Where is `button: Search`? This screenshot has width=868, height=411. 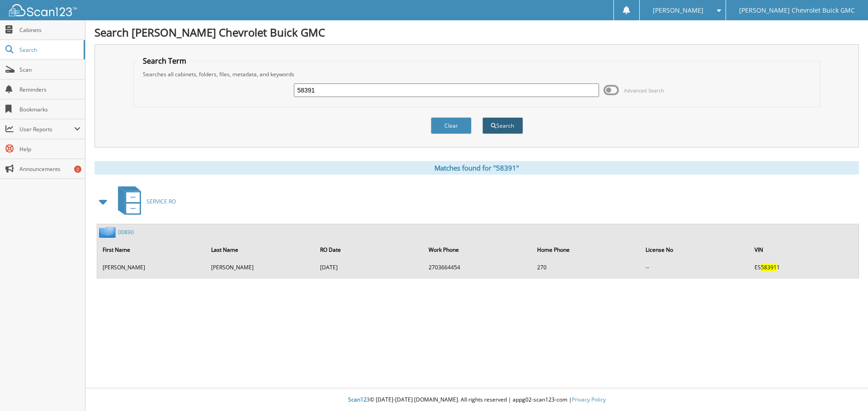 button: Search is located at coordinates (503, 126).